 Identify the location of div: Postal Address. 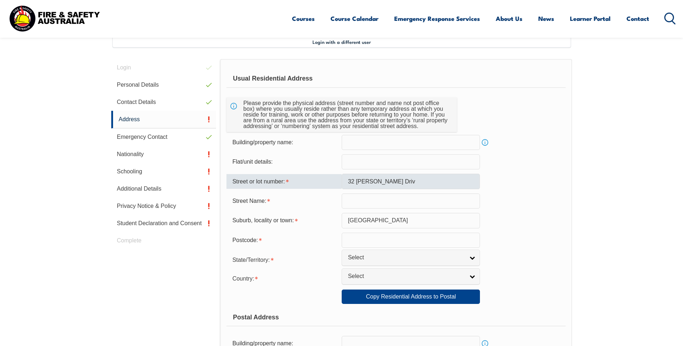
(396, 317).